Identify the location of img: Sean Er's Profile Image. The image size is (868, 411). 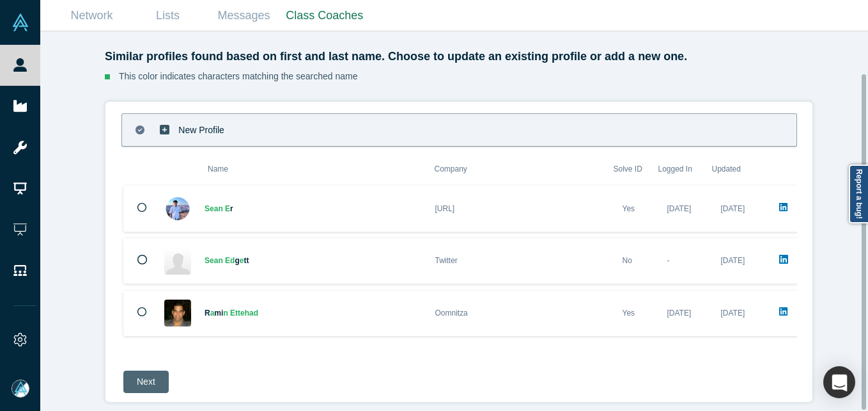
(177, 209).